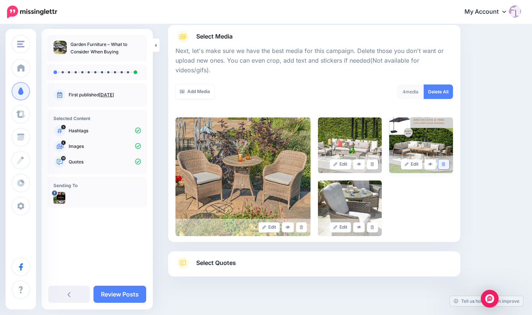 The width and height of the screenshot is (532, 315). I want to click on span: Select Quotes, so click(216, 263).